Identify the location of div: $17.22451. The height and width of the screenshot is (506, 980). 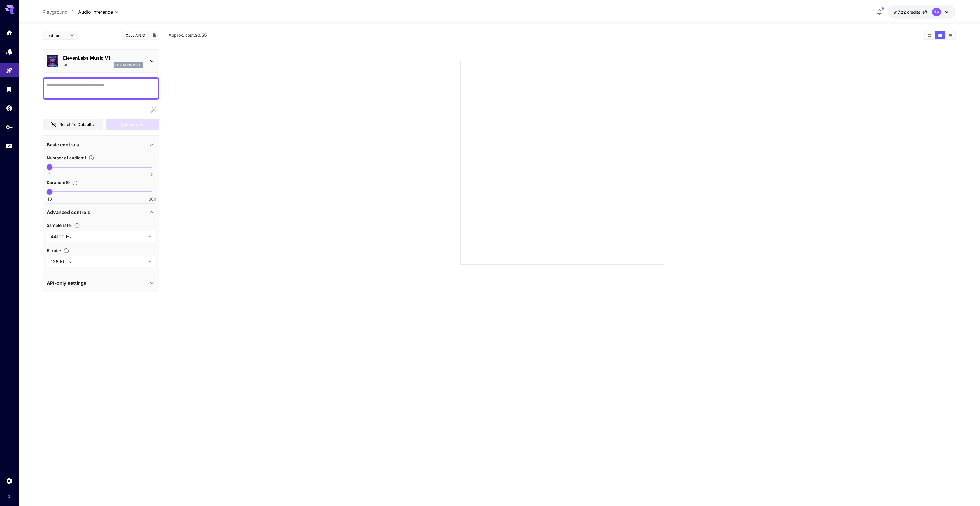
(910, 12).